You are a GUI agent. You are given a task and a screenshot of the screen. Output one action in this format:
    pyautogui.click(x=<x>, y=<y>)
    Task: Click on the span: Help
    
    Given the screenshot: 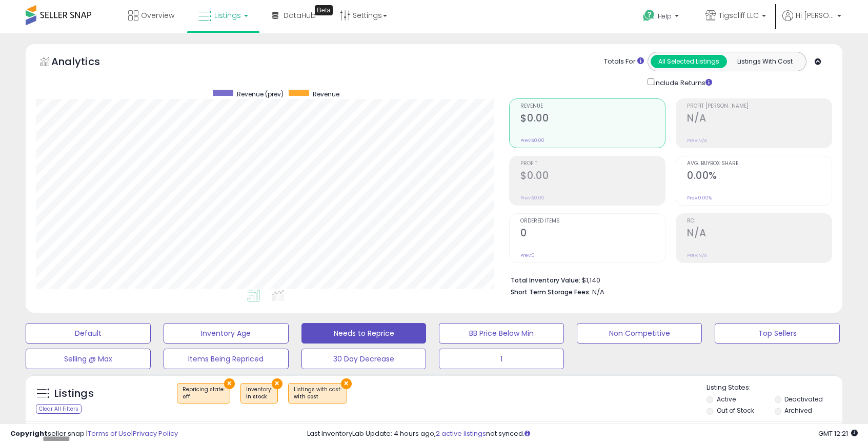 What is the action you would take?
    pyautogui.click(x=665, y=16)
    